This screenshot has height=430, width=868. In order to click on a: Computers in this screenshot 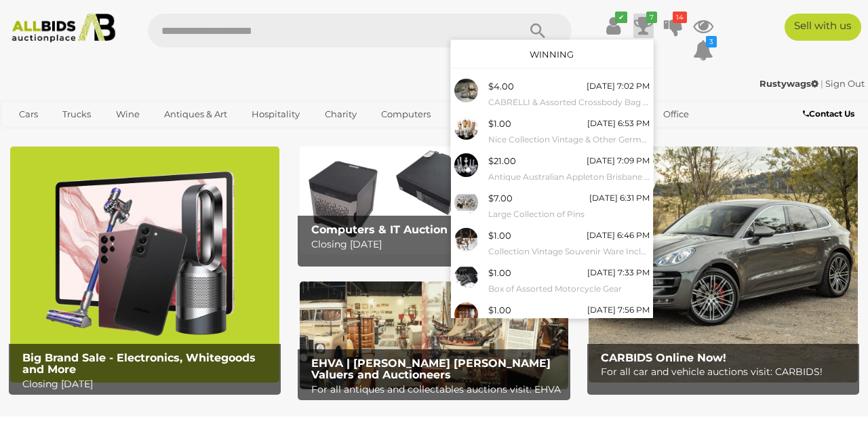, I will do `click(406, 114)`.